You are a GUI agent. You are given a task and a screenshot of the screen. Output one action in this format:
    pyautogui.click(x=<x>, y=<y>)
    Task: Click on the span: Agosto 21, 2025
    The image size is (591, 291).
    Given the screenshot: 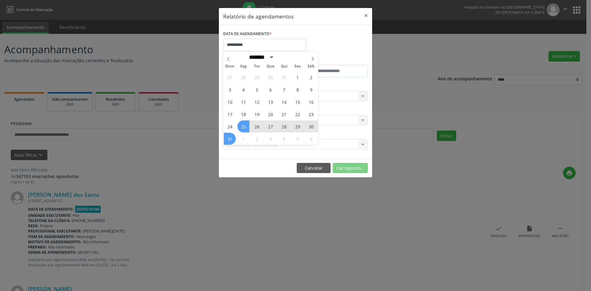 What is the action you would take?
    pyautogui.click(x=284, y=114)
    